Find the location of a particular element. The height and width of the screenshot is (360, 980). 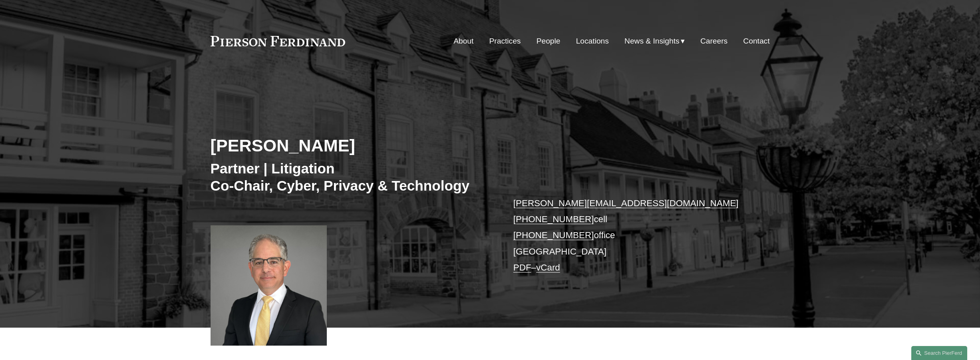

h3: Partner | Litigation Co-Chair, Cyber, Privacy & Technology is located at coordinates (350, 177).